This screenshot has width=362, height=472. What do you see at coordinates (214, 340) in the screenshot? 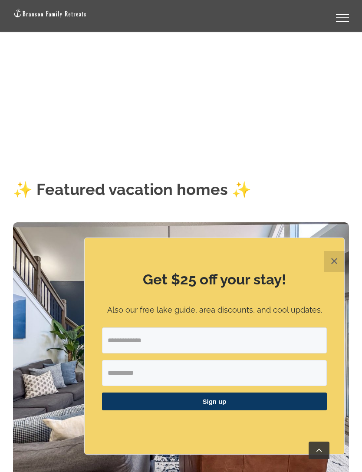
I see `input: Email Address` at bounding box center [214, 340].